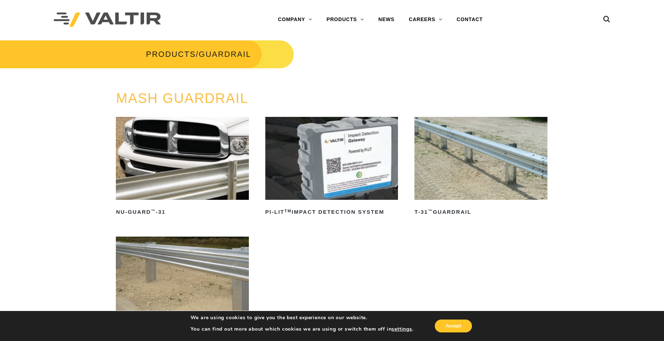  Describe the element at coordinates (302, 329) in the screenshot. I see `p: You can find out more about which cookies we are using or switch them off in .` at that location.